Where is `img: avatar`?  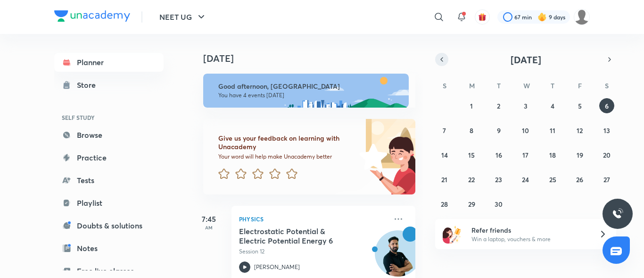
img: avatar is located at coordinates (482, 17).